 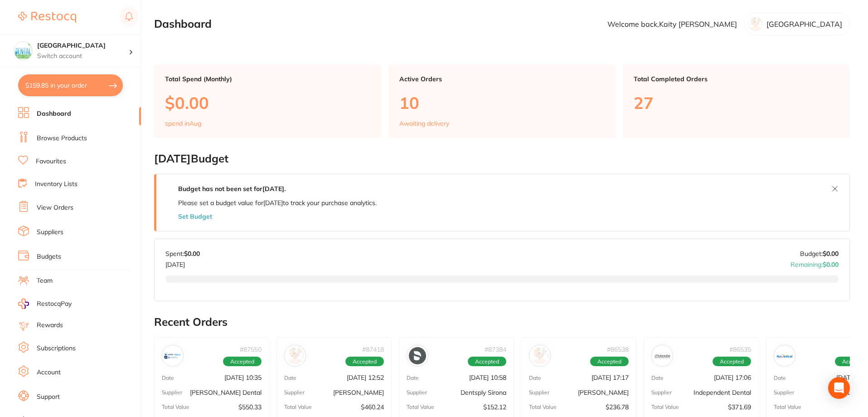 What do you see at coordinates (182, 254) in the screenshot?
I see `p: Spent:` at bounding box center [182, 254].